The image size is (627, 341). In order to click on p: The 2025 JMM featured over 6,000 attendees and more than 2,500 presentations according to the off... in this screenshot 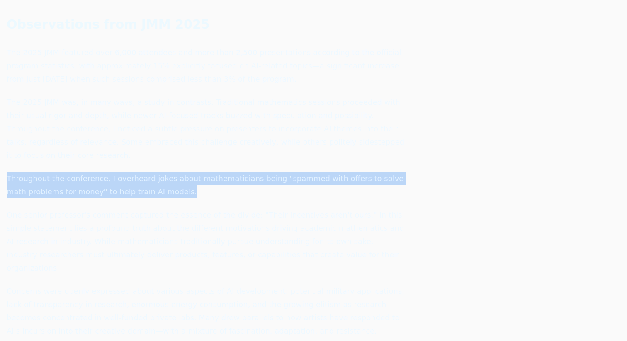, I will do `click(206, 66)`.